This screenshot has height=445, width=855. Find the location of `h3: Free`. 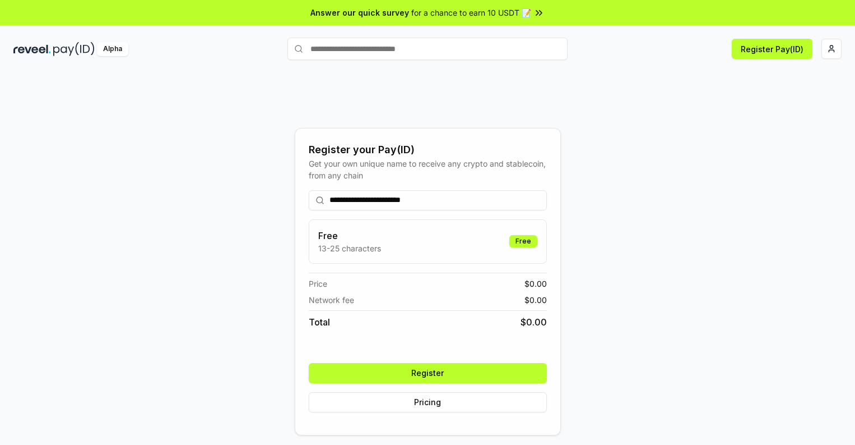

h3: Free is located at coordinates (350, 235).